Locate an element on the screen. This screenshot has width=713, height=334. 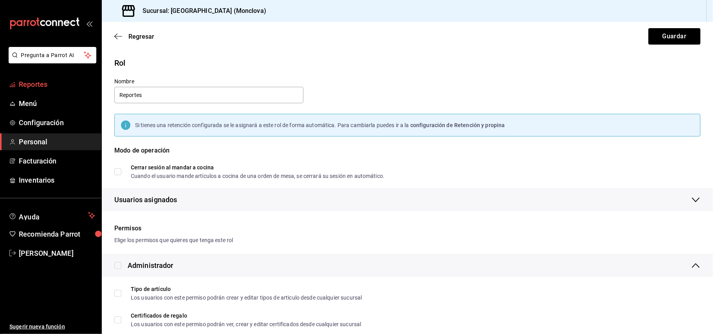
span: Personal is located at coordinates (57, 142).